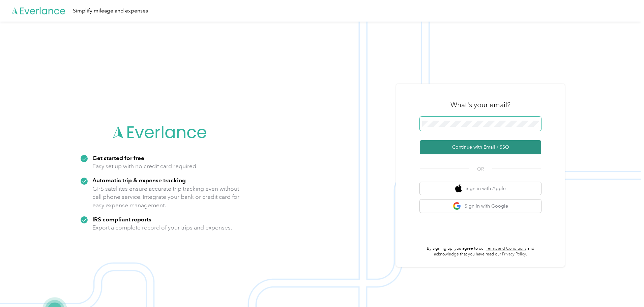  What do you see at coordinates (481, 169) in the screenshot?
I see `span: OR` at bounding box center [481, 169].